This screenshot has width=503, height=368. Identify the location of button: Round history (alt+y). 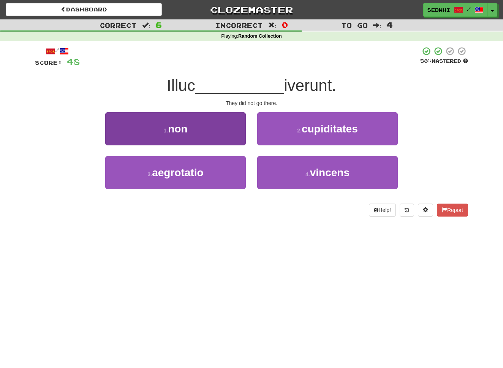
(407, 210).